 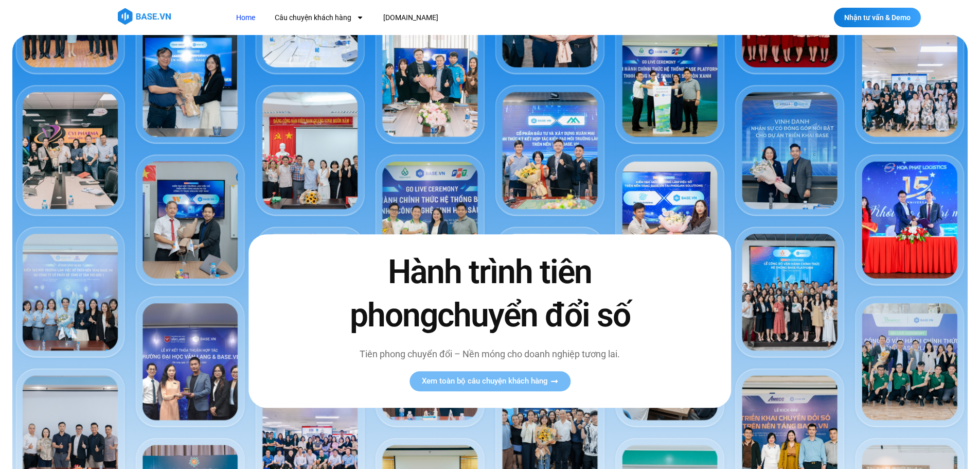 What do you see at coordinates (485, 381) in the screenshot?
I see `span: Xem toàn bộ câu chuyện khách hàng` at bounding box center [485, 381].